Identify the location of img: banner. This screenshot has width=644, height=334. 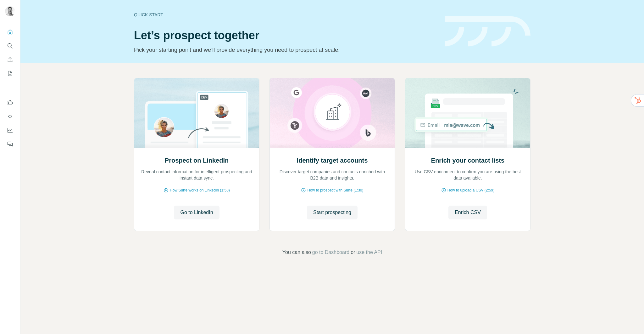
(488, 31).